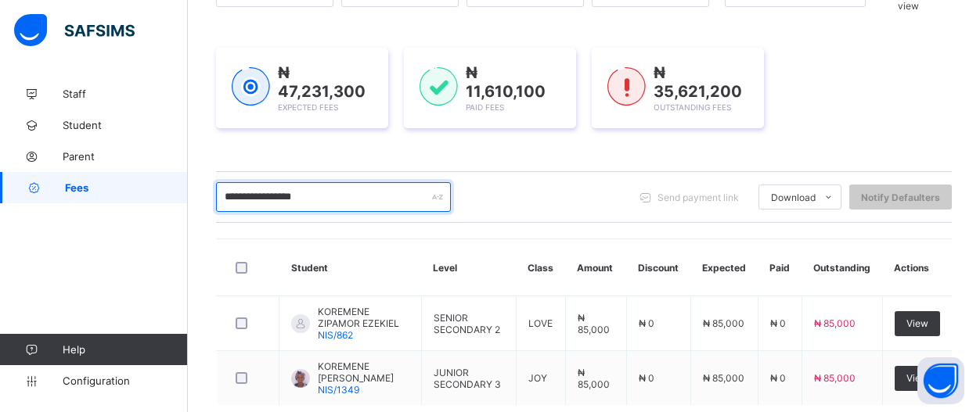 This screenshot has width=980, height=412. Describe the element at coordinates (691, 107) in the screenshot. I see `span: Outstanding Fees` at that location.